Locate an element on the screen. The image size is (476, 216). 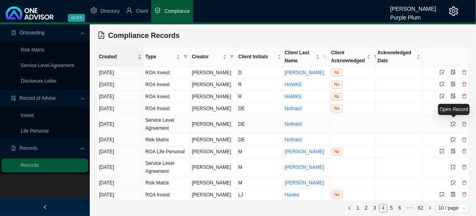
a: 2 is located at coordinates (366, 208).